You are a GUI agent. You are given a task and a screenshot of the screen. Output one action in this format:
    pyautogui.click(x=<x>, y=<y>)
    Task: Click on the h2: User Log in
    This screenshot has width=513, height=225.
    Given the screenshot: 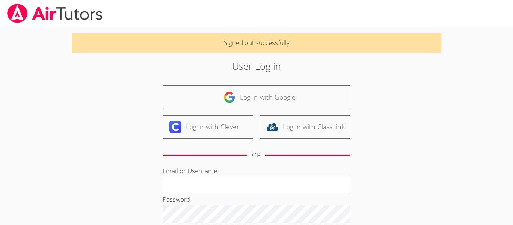 What is the action you would take?
    pyautogui.click(x=257, y=66)
    